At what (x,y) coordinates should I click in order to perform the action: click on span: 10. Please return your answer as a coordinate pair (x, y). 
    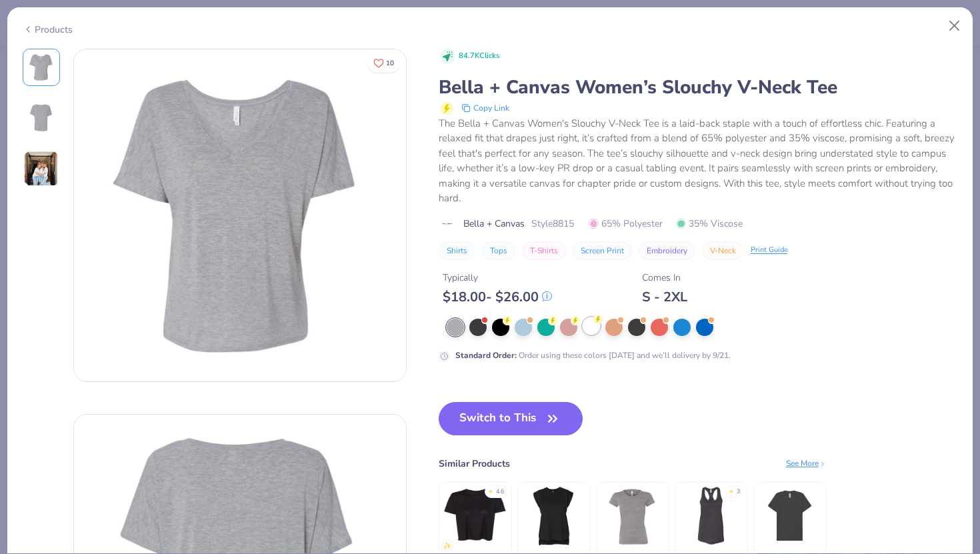
    Looking at the image, I should click on (390, 64).